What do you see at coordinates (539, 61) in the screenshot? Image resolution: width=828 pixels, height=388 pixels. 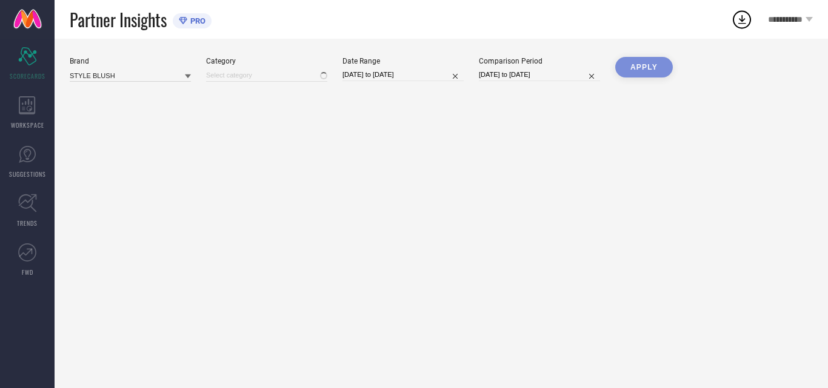 I see `div: Comparison Period` at bounding box center [539, 61].